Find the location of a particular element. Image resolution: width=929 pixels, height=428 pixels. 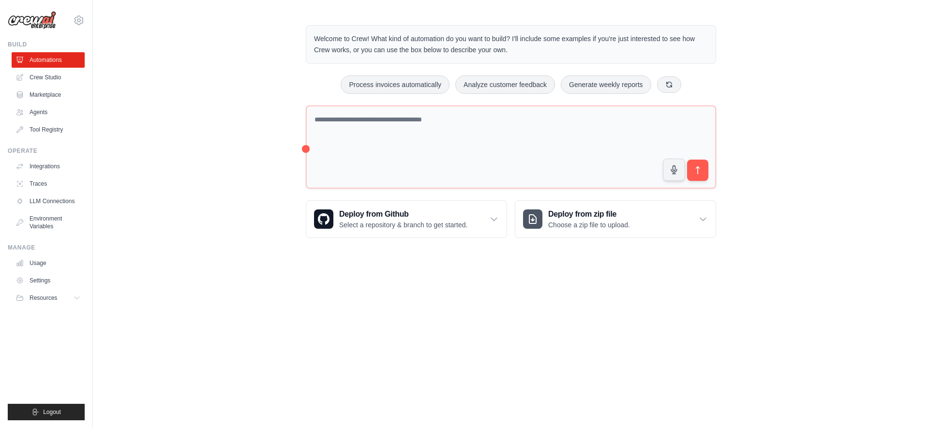

span: Resources is located at coordinates (43, 298).